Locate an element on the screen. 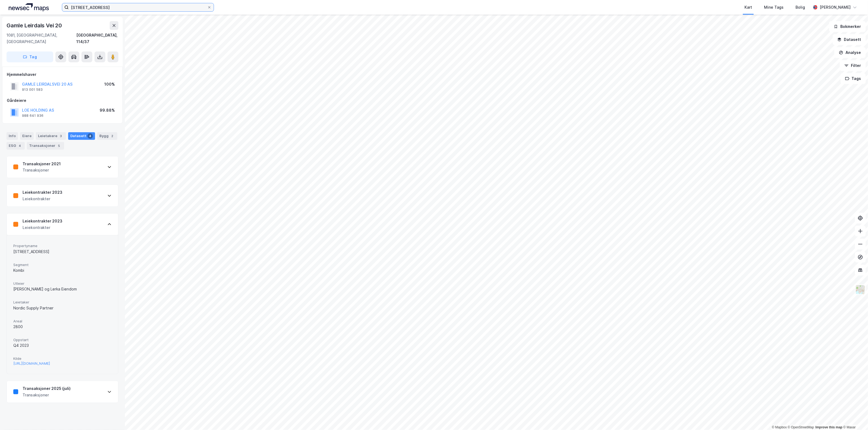  div: Mine Tags is located at coordinates (773, 7).